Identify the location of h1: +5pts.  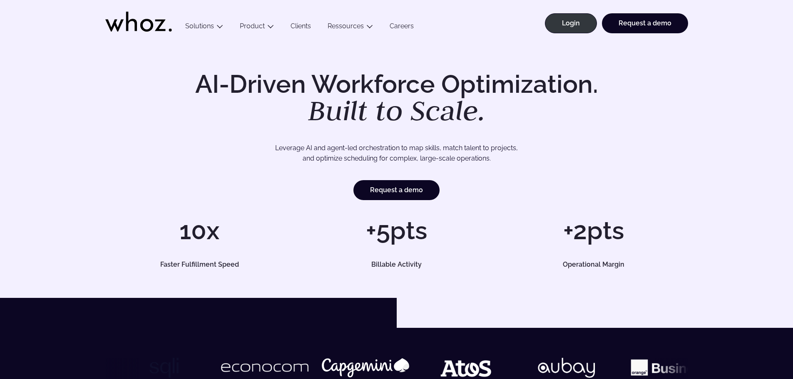
(396, 231).